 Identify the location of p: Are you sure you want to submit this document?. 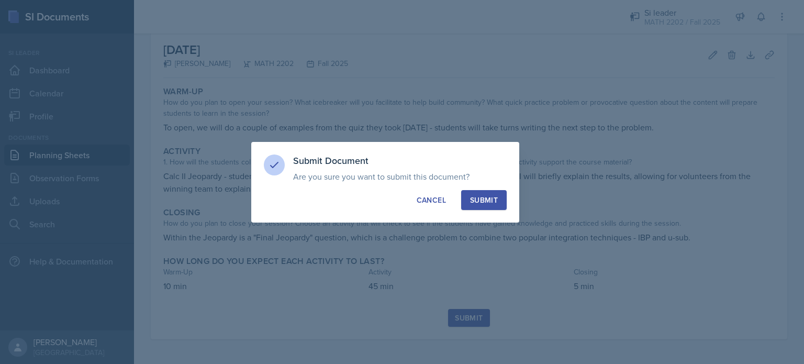
(400, 176).